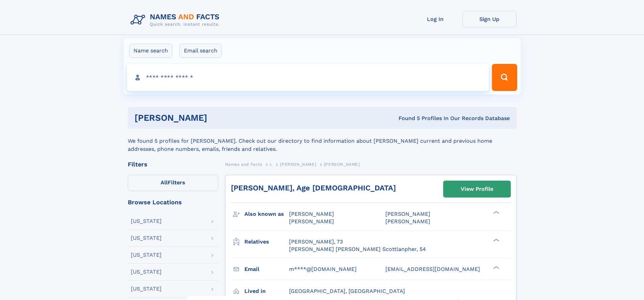 The image size is (644, 300). Describe the element at coordinates (201, 51) in the screenshot. I see `label: Email search` at that location.